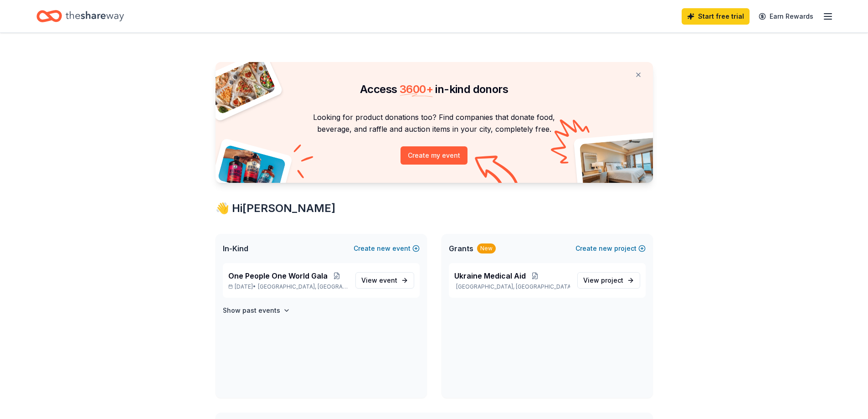 The height and width of the screenshot is (419, 868). What do you see at coordinates (434, 123) in the screenshot?
I see `p: Looking for product donations too? Find companies that donate food, beverage, and raffle and auct...` at bounding box center [434, 123].